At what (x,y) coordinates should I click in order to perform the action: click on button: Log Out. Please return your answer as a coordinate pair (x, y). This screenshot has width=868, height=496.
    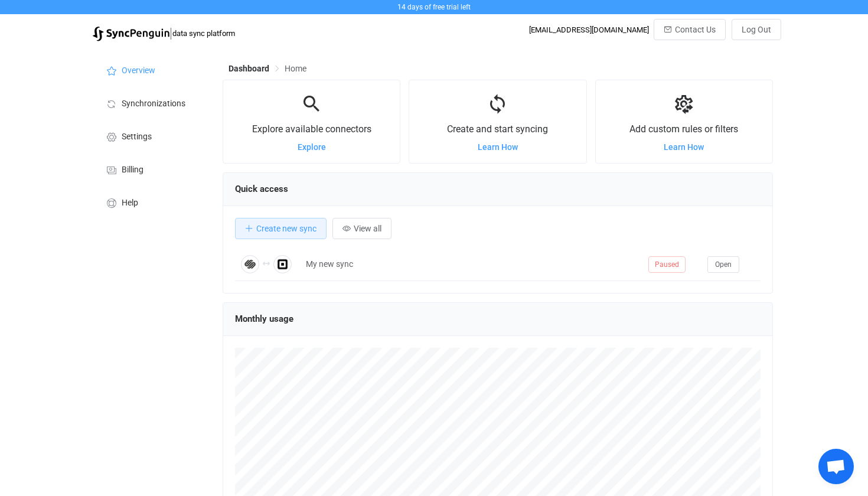
    Looking at the image, I should click on (756, 29).